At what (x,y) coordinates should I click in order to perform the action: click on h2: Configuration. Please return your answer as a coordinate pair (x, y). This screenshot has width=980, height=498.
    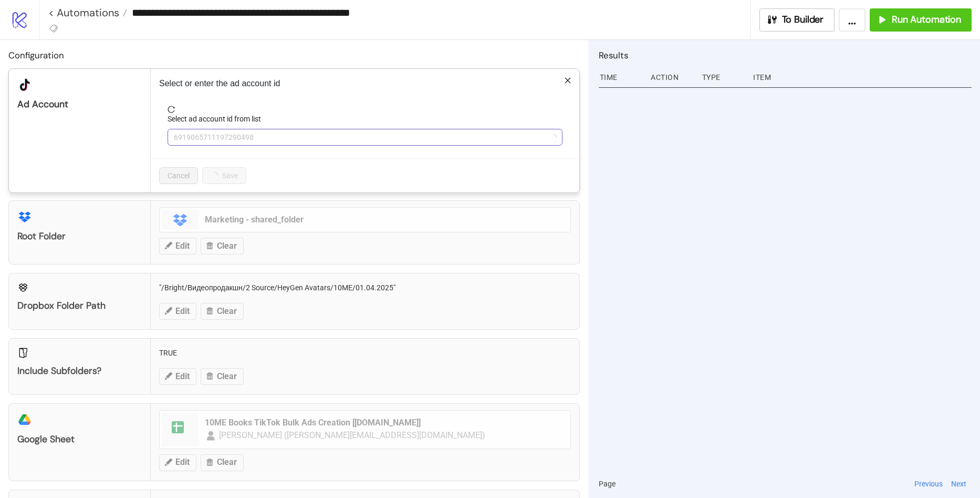
    Looking at the image, I should click on (294, 55).